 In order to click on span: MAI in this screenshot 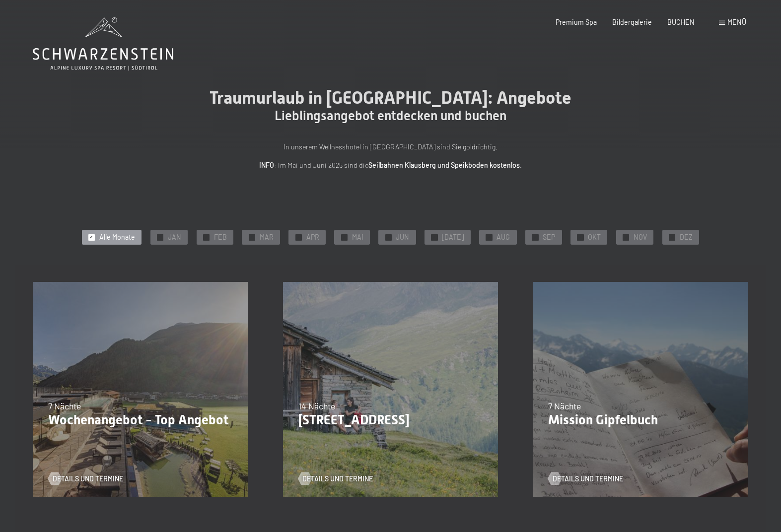, I will do `click(357, 237)`.